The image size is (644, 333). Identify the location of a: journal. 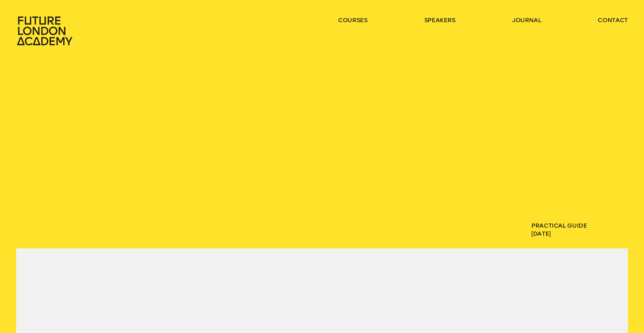
(527, 20).